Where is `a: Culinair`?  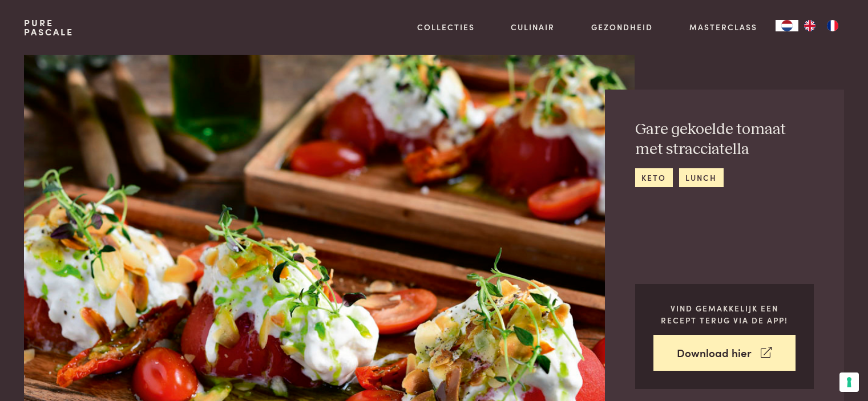 a: Culinair is located at coordinates (532, 27).